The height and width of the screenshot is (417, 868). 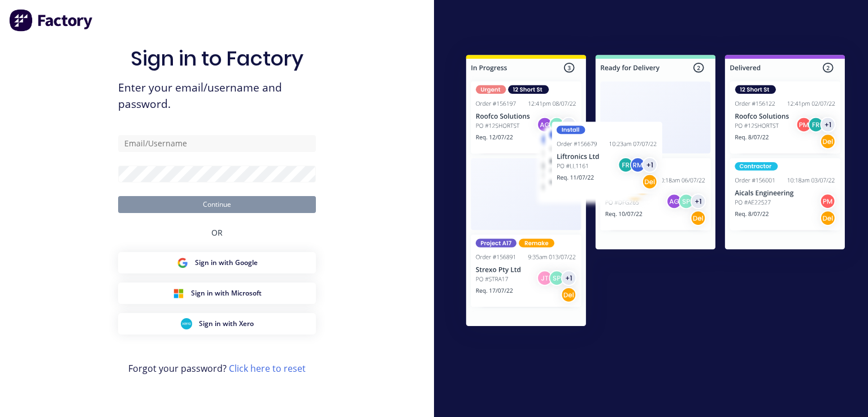 What do you see at coordinates (217, 143) in the screenshot?
I see `input: Email/Username` at bounding box center [217, 143].